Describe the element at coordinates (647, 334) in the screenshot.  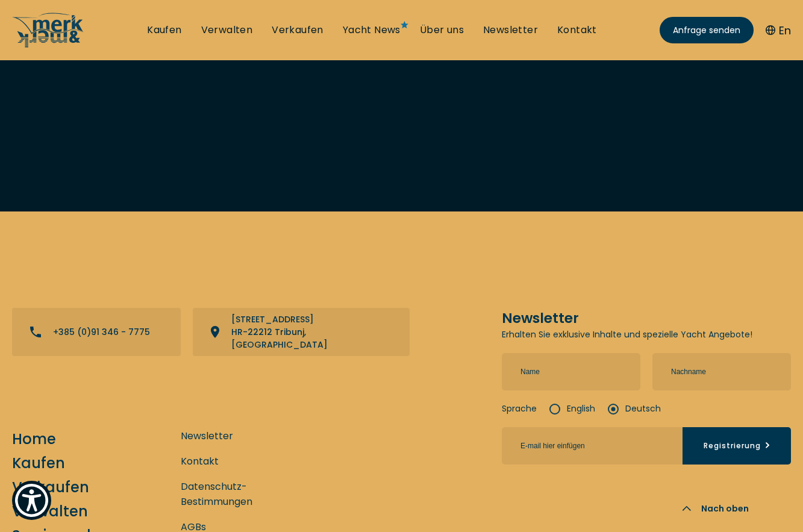
I see `p: Erhalten Sie exklusive Inhalte und spezielle Yacht Angebote!` at that location.